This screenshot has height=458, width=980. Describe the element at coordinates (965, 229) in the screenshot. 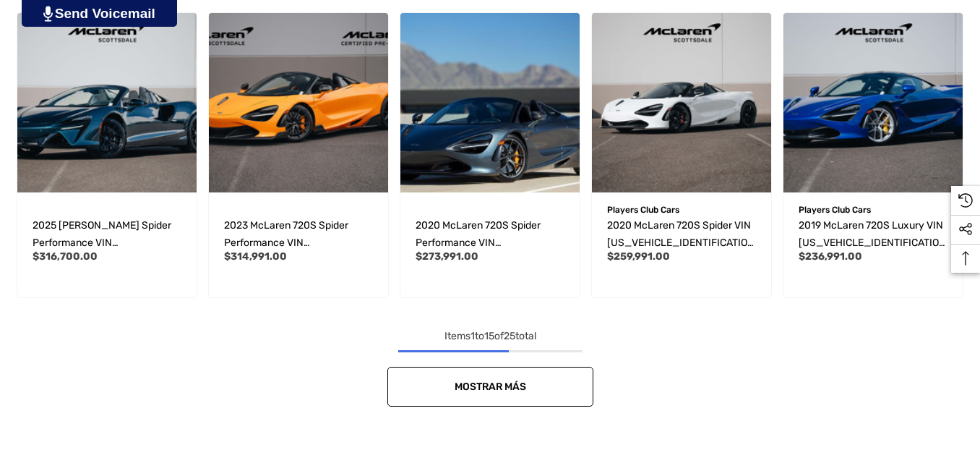

I see `svg: Social Media` at that location.